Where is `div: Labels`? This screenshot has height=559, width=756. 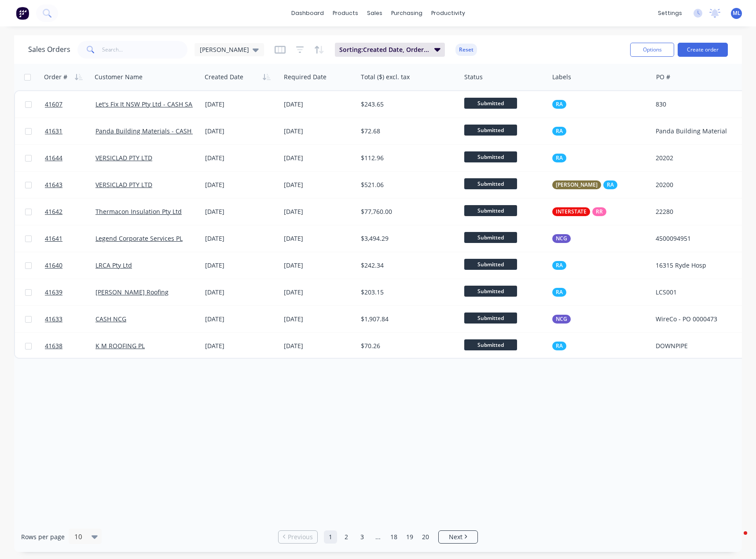
div: Labels is located at coordinates (562, 77).